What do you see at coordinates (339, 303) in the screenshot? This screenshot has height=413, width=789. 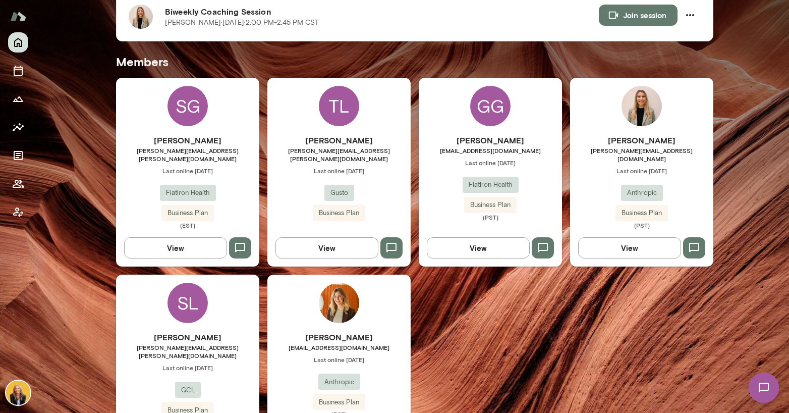 I see `img: Zoe Ludwig` at bounding box center [339, 303].